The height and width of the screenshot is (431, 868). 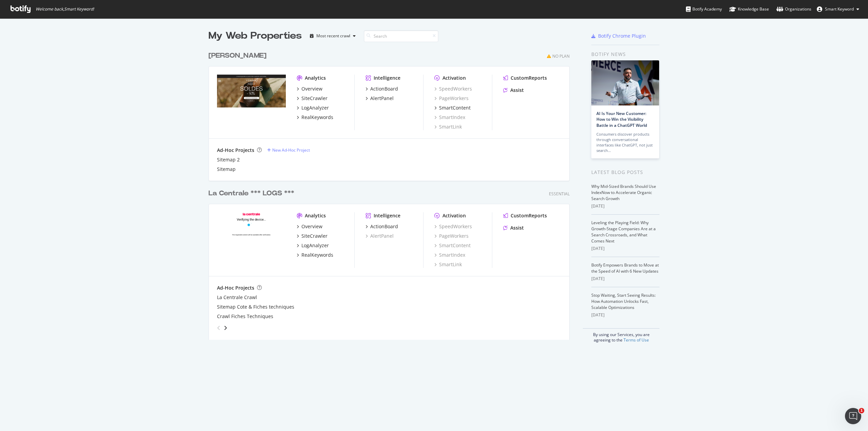 What do you see at coordinates (623, 192) in the screenshot?
I see `a: Why Mid-Sized Brands Should Use IndexNow to Accelerate Organic Search Growth` at bounding box center [623, 192].